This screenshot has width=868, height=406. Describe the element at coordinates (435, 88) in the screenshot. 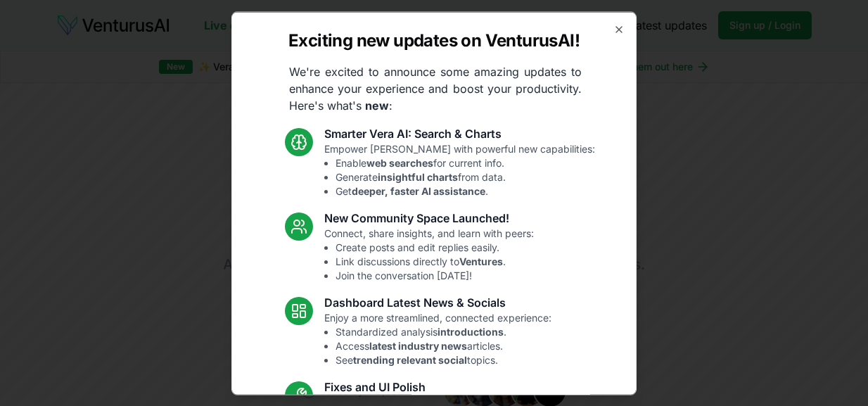

I see `p: We're excited to announce some amazing updates to enhance your experience and boost your producti...` at that location.